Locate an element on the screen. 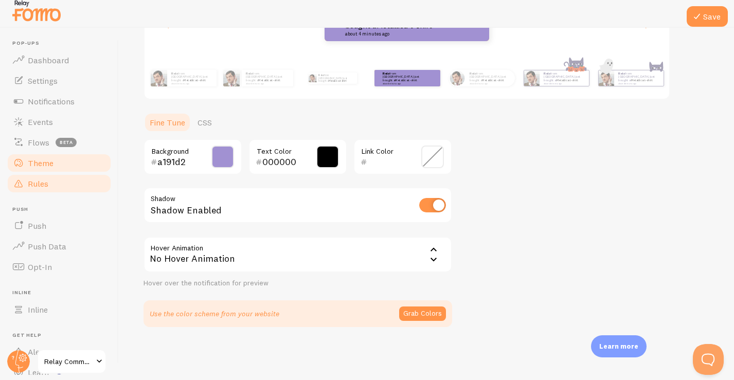  div: Shadow Enabled is located at coordinates (298, 206).